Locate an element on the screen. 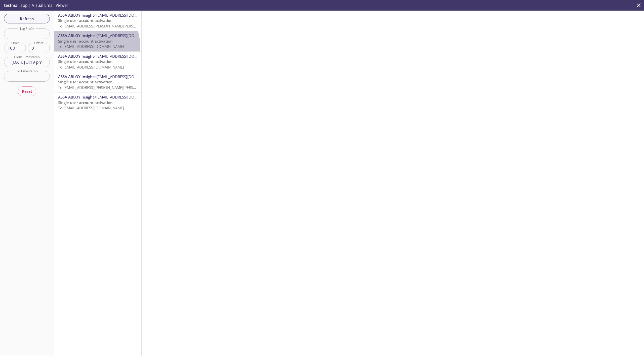  button: Reset is located at coordinates (27, 91).